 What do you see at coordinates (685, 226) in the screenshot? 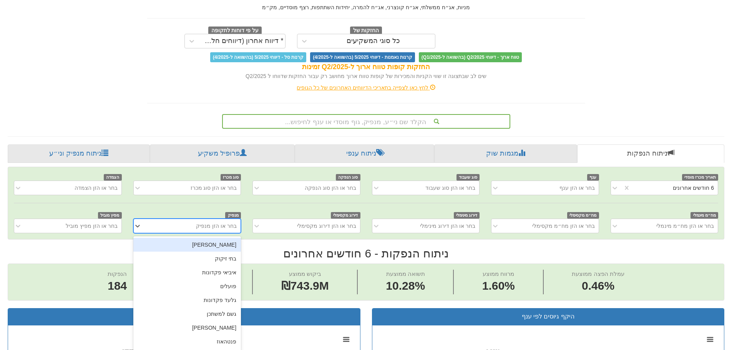
I see `div: בחר או הזן מח״מ מינמלי` at bounding box center [685, 226].